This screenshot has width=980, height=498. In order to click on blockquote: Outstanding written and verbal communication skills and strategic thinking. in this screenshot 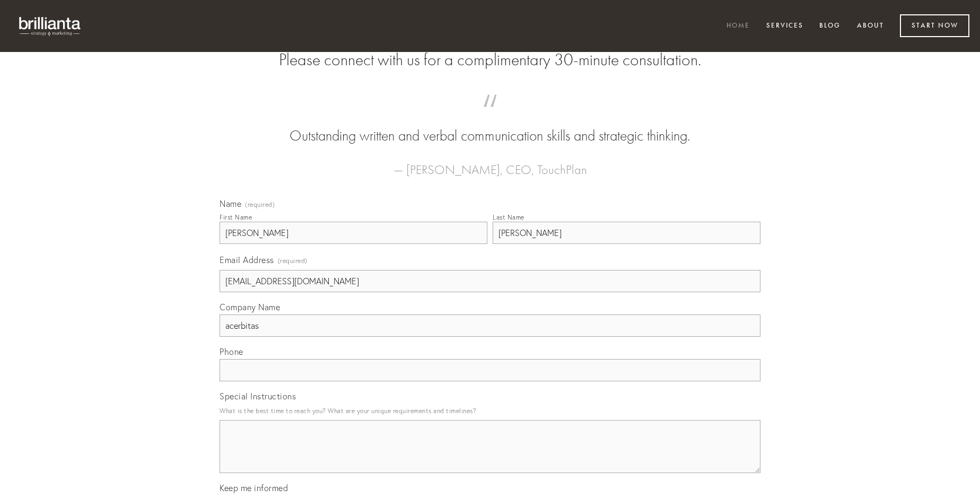, I will do `click(490, 126)`.